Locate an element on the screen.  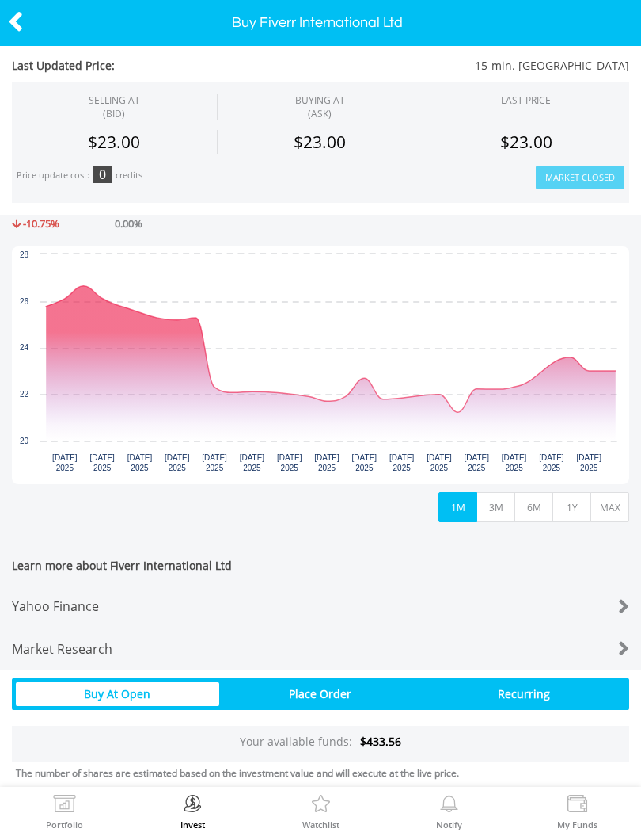
a: Market Research is located at coordinates (320, 649).